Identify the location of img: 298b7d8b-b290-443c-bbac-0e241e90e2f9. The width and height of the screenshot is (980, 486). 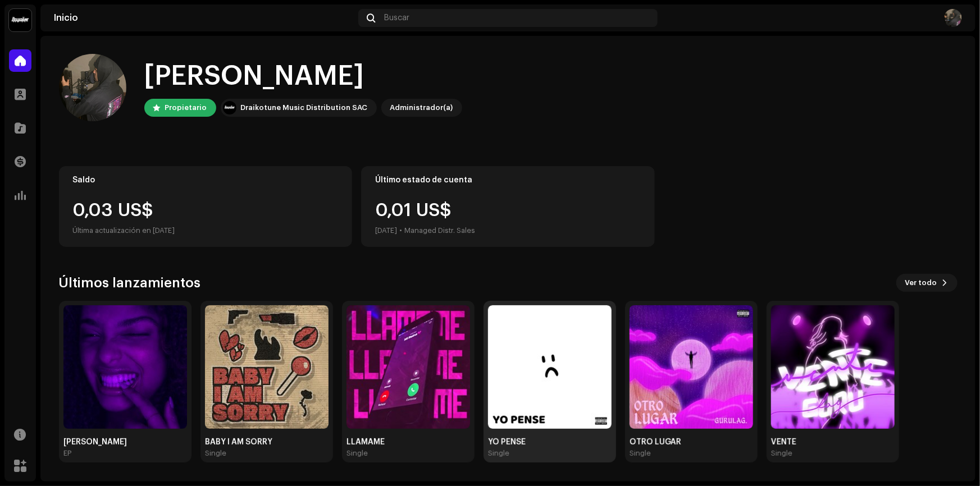
(408, 367).